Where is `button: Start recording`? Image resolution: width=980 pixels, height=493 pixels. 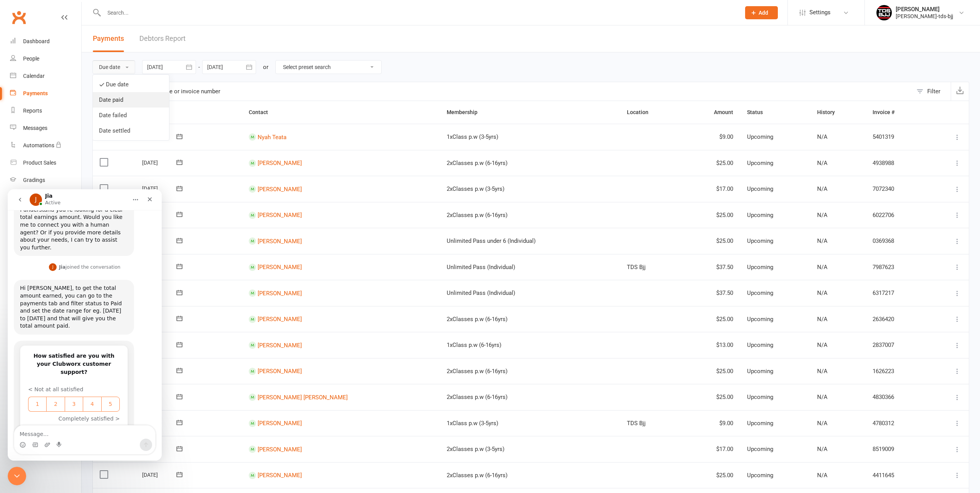 button: Start recording is located at coordinates (52, 256).